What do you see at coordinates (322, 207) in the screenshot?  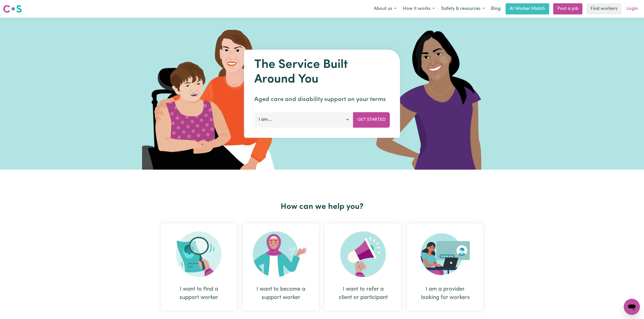 I see `h2: How can we help you?` at bounding box center [322, 207].